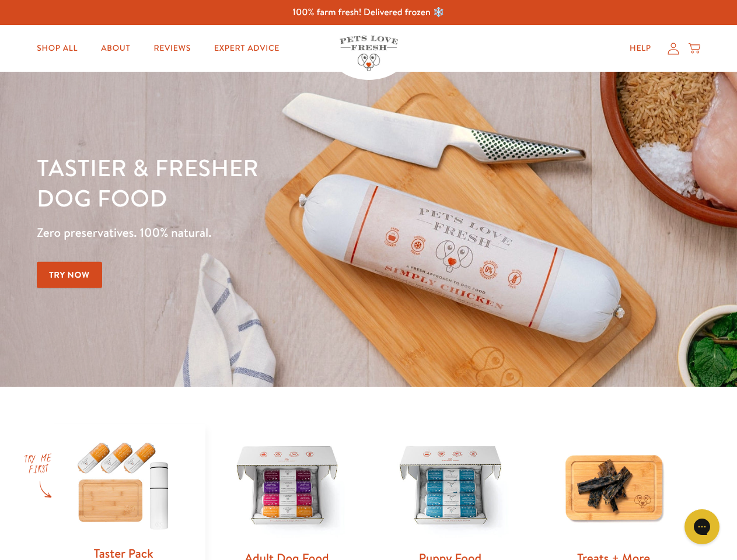 This screenshot has width=737, height=560. I want to click on a: Expert Advice, so click(247, 48).